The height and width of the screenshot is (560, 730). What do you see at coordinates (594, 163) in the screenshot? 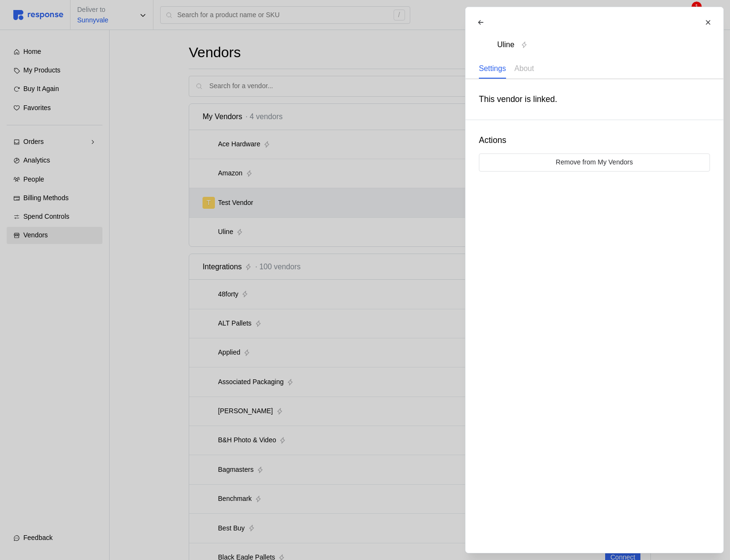
I see `p: Remove from My Vendors` at bounding box center [594, 163].